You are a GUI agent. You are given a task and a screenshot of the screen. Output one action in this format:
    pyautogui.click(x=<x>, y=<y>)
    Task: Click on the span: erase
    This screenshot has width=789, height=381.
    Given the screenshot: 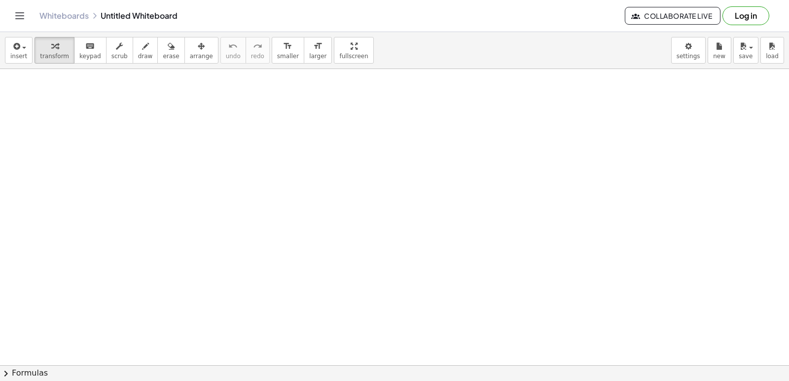 What is the action you would take?
    pyautogui.click(x=171, y=56)
    